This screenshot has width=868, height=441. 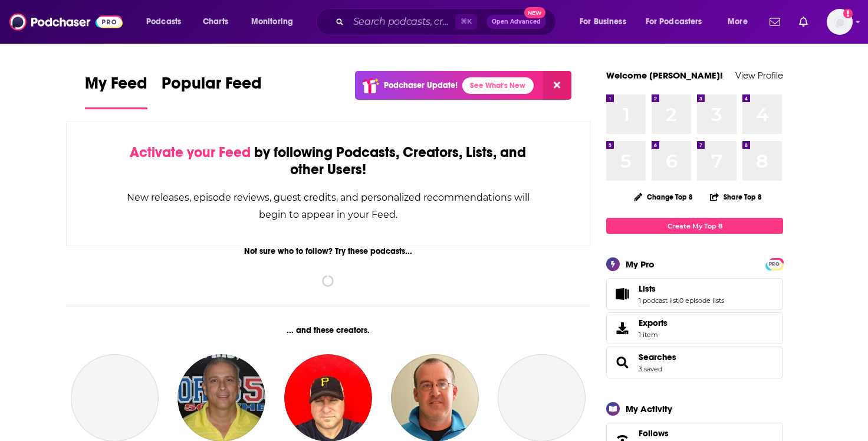 I want to click on span: For Business, so click(x=602, y=22).